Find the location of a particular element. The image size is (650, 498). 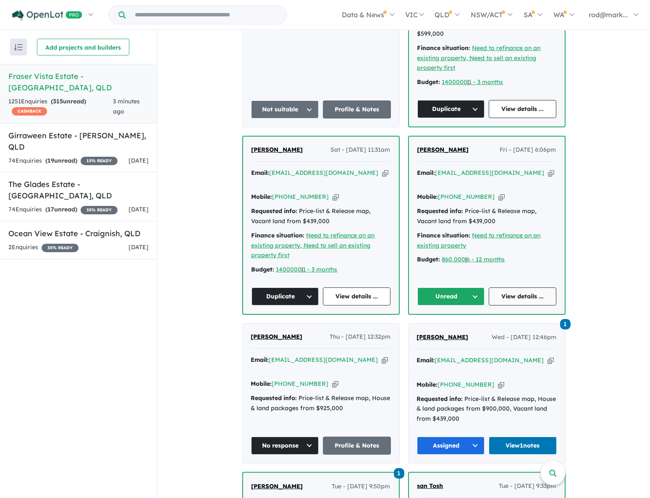

span: 17 is located at coordinates (51, 209).